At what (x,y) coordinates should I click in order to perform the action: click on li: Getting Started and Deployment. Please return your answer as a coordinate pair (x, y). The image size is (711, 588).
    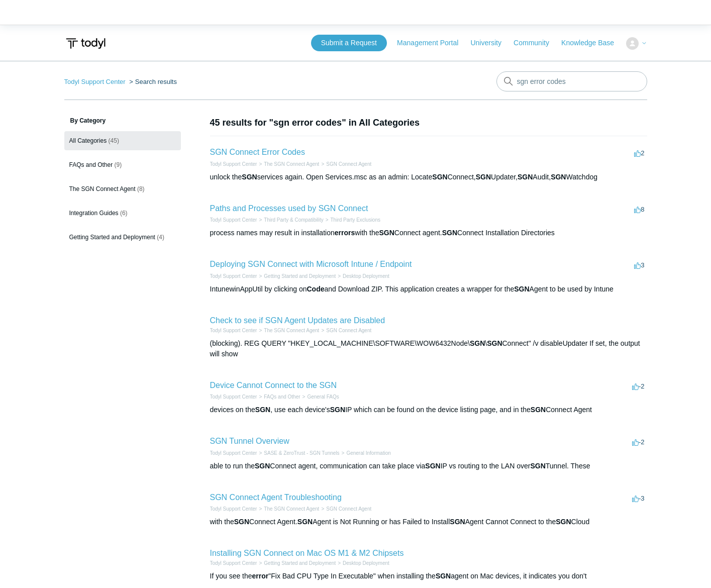
    Looking at the image, I should click on (296, 276).